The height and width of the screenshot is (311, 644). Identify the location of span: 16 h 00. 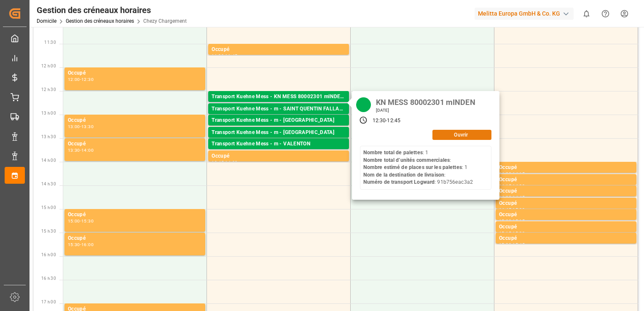
(48, 255).